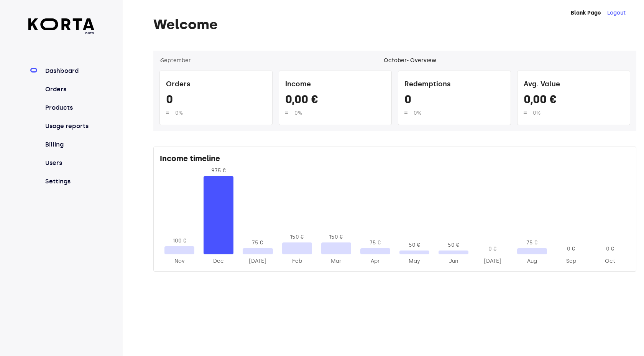 The width and height of the screenshot is (644, 356). What do you see at coordinates (219, 261) in the screenshot?
I see `div: 2024-Dec` at bounding box center [219, 261].